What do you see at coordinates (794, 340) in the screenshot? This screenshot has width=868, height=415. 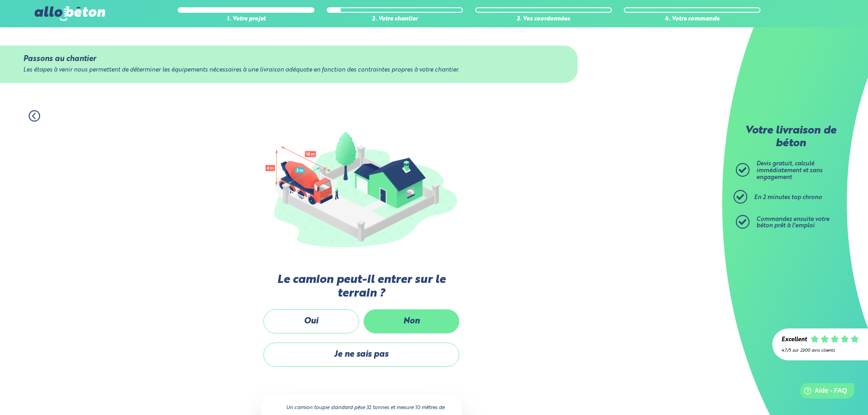 I see `div: Excellent` at bounding box center [794, 340].